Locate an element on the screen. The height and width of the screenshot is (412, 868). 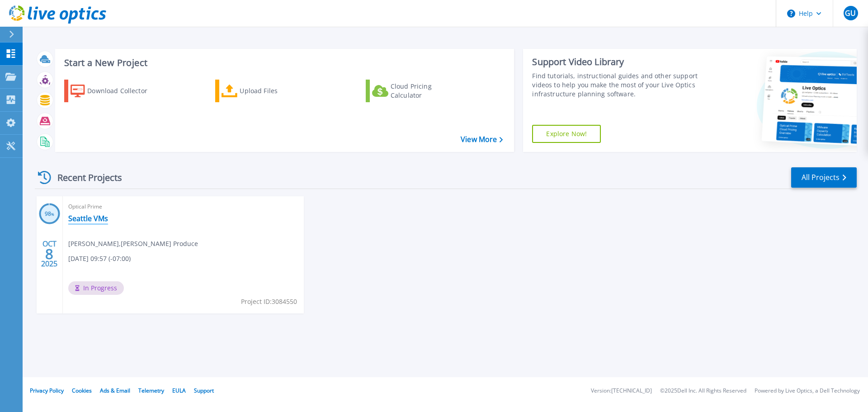
a: Privacy Policy is located at coordinates (47, 391).